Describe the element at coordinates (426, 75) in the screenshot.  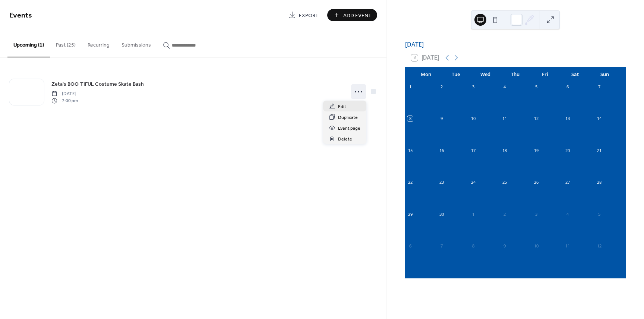
I see `div: Mon` at that location.